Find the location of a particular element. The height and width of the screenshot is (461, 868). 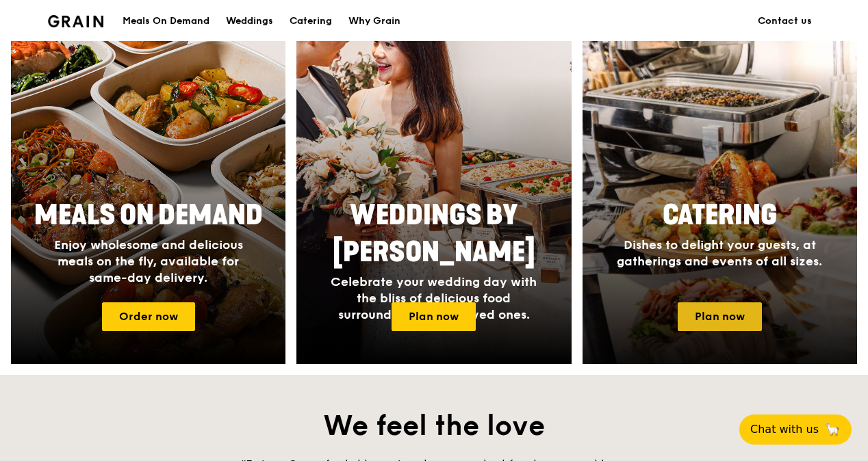

div: Why Grain is located at coordinates (374, 21).